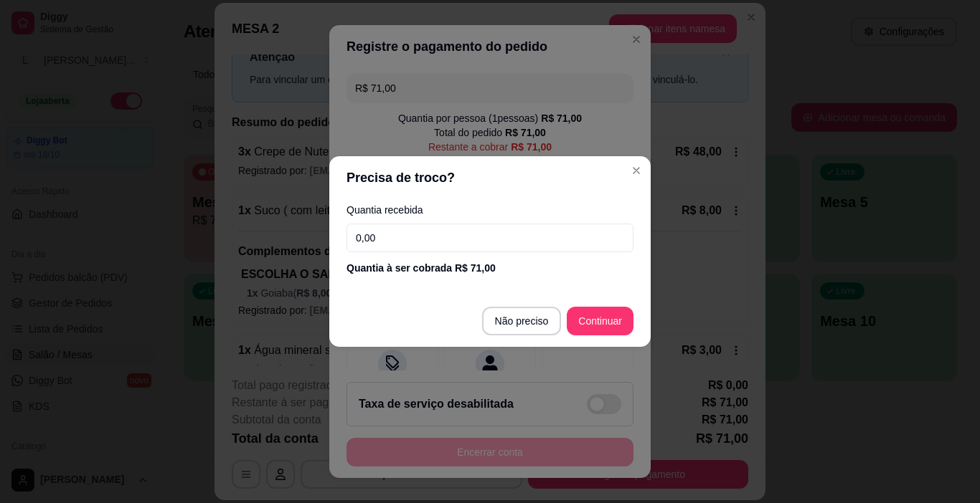 The image size is (980, 503). Describe the element at coordinates (490, 268) in the screenshot. I see `div: Quantia à ser cobrada R$ 71,00` at that location.